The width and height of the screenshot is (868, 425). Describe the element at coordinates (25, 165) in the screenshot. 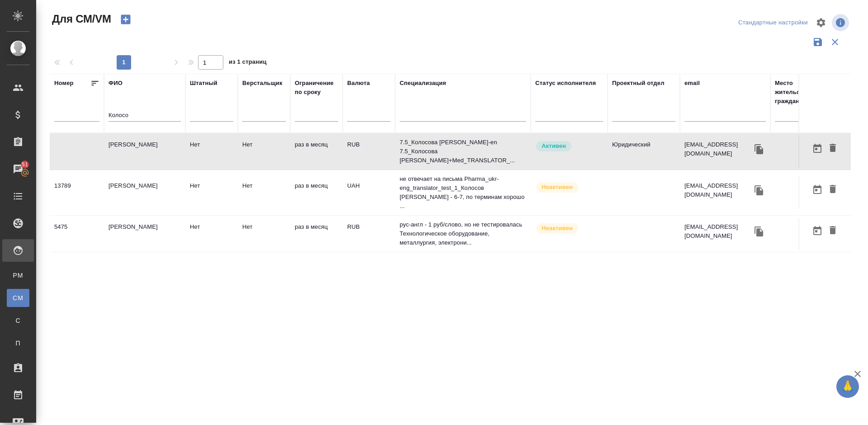

I see `span: 51` at that location.